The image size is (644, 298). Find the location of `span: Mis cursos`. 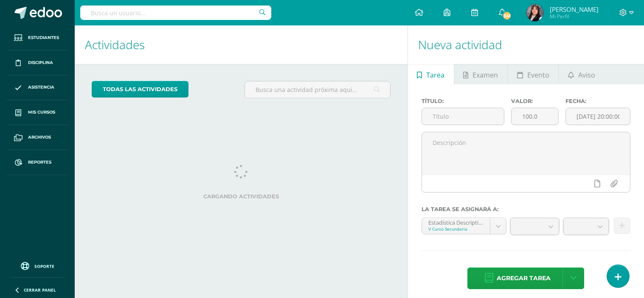

span: Mis cursos is located at coordinates (42, 112).